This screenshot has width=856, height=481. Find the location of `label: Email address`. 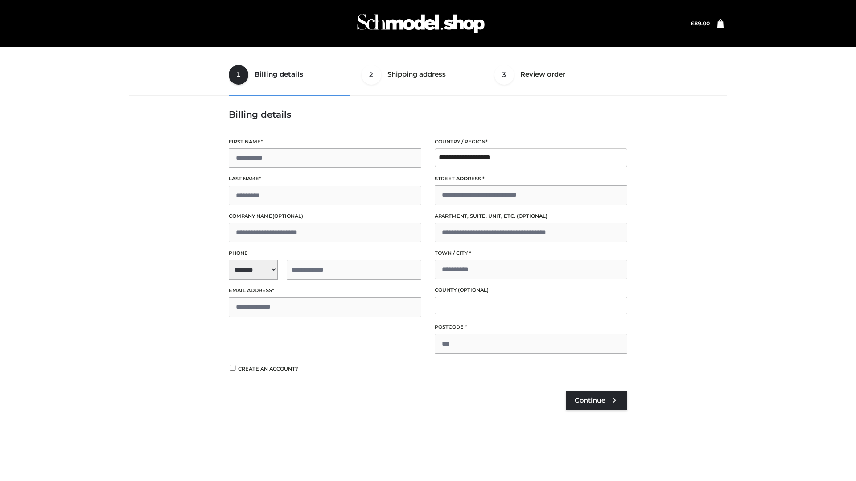

label: Email address is located at coordinates (325, 291).